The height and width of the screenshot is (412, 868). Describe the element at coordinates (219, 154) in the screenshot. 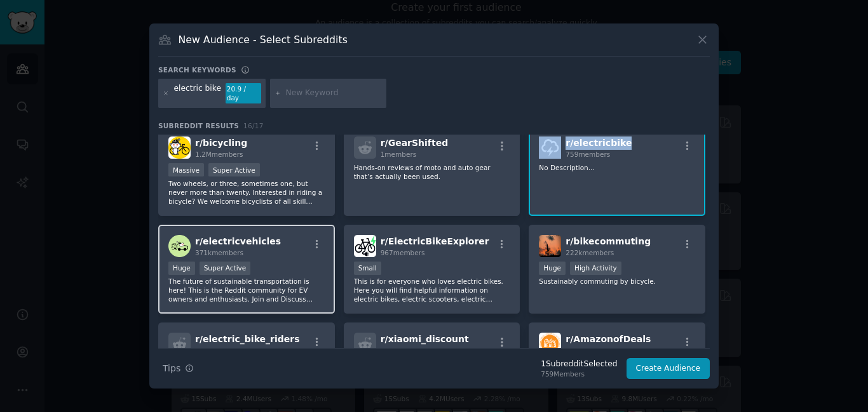

I see `span: 1.2M members` at that location.